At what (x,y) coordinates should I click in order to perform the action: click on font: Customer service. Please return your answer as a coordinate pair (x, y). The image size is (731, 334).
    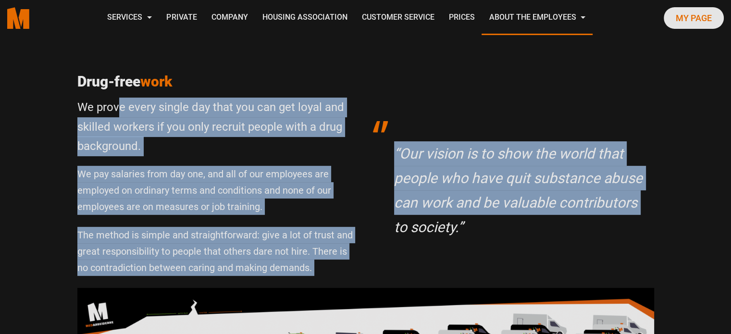
    Looking at the image, I should click on (397, 17).